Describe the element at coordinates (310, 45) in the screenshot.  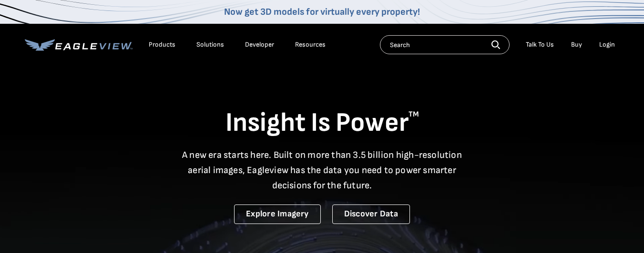
I see `div: Resources` at that location.